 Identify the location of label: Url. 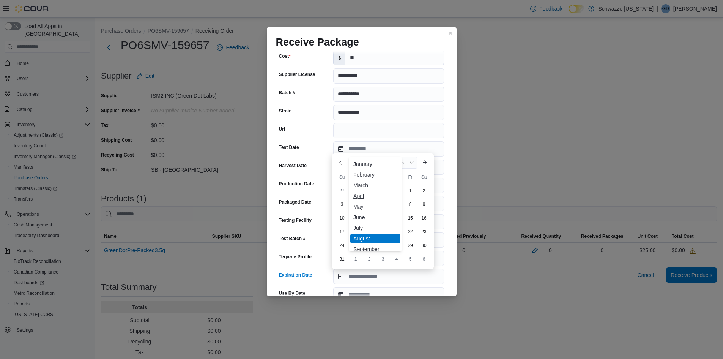
(282, 129).